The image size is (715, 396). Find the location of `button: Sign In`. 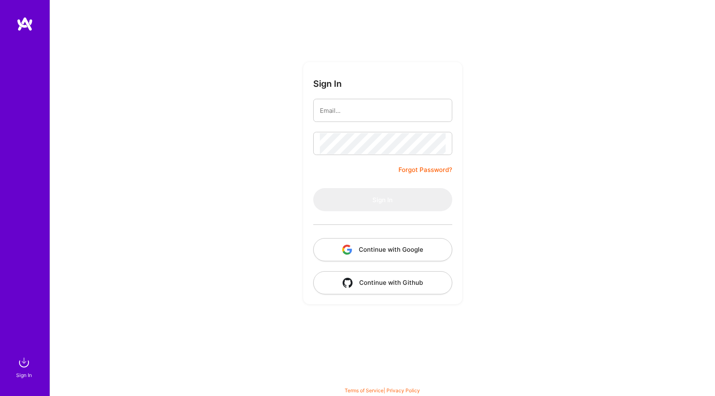

button: Sign In is located at coordinates (383, 200).